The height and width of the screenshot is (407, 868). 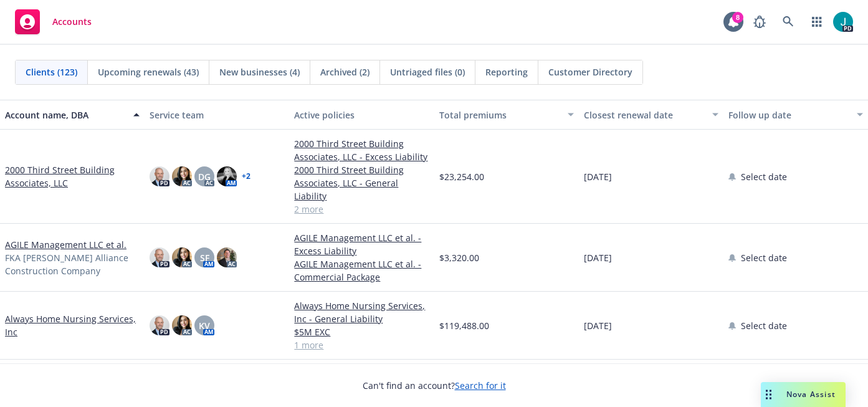 I want to click on span: $3,320.00, so click(x=459, y=258).